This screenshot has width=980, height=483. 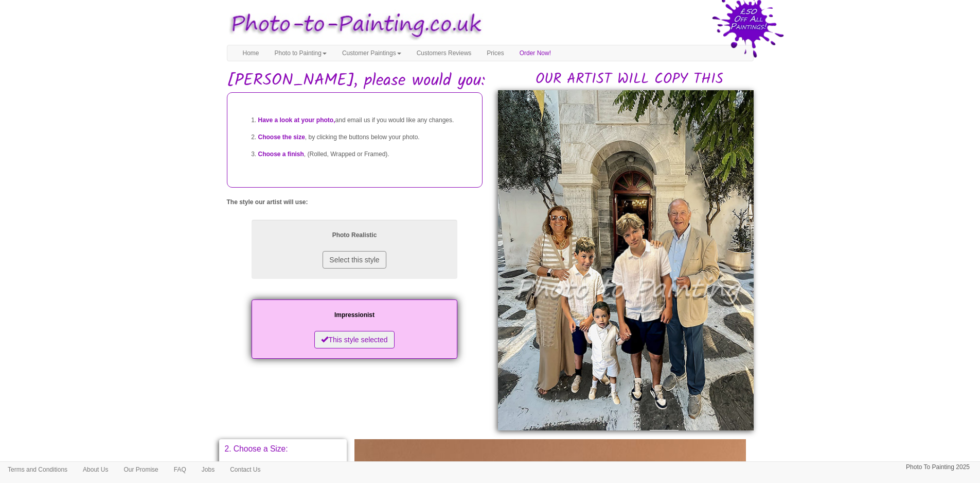 What do you see at coordinates (141, 469) in the screenshot?
I see `a: Our Promise` at bounding box center [141, 469].